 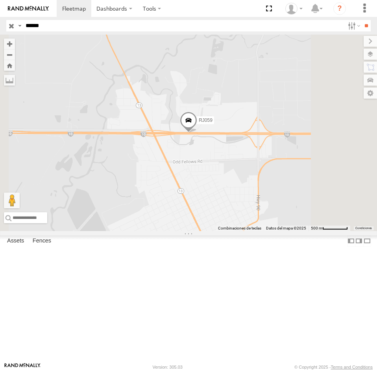 What do you see at coordinates (28, 9) in the screenshot?
I see `img: rand-logo.svg` at bounding box center [28, 9].